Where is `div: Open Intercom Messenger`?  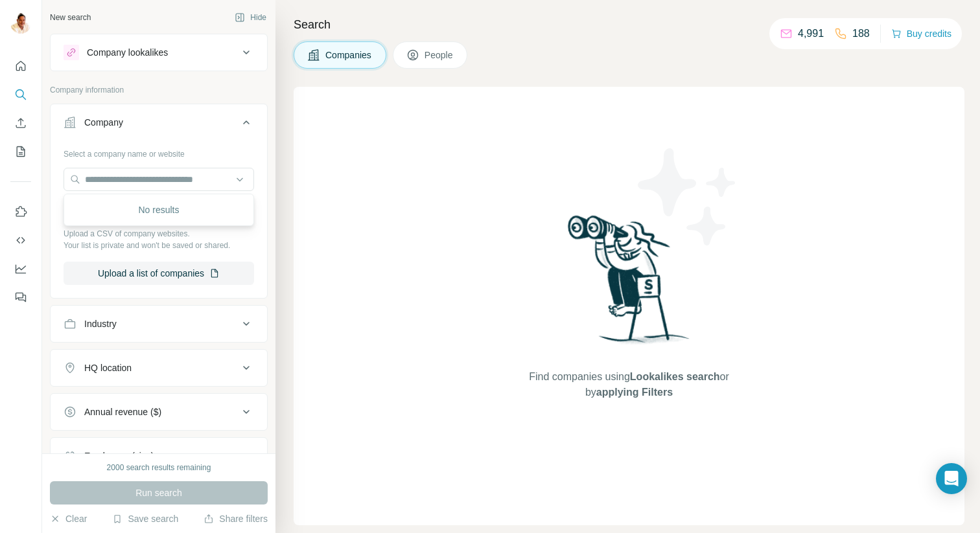 div: Open Intercom Messenger is located at coordinates (952, 479).